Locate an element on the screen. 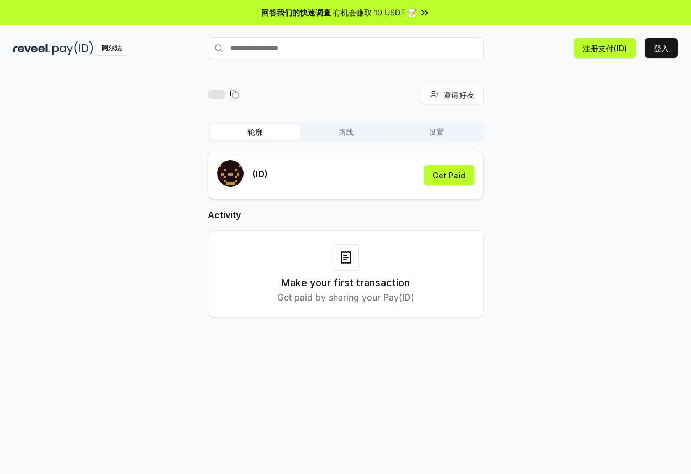 The width and height of the screenshot is (691, 474). font: 路线 is located at coordinates (346, 131).